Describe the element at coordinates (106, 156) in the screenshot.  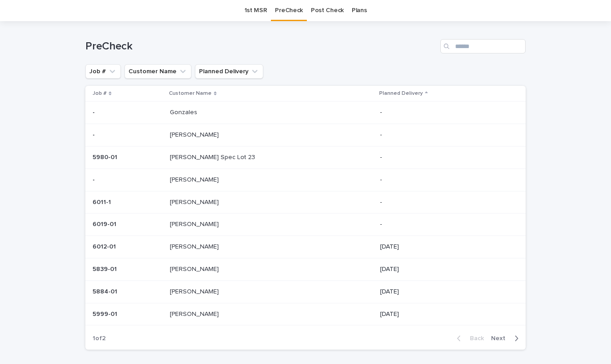
I see `p: 5980-01` at that location.